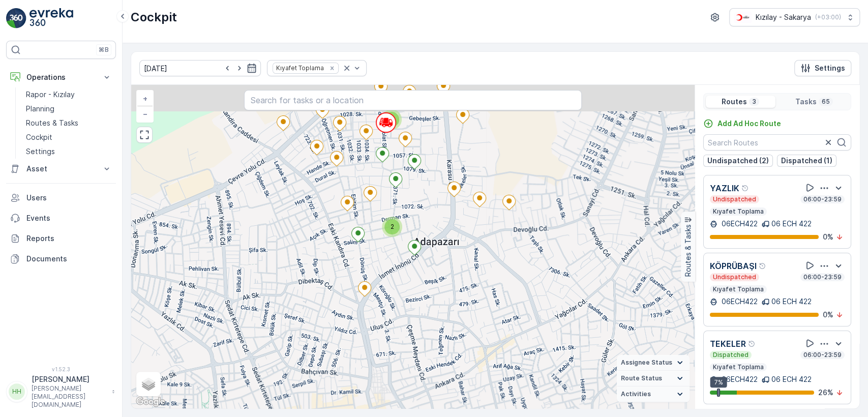  What do you see at coordinates (151, 402) in the screenshot?
I see `a: Open this area in Google Maps (opens a new window)` at bounding box center [151, 402].